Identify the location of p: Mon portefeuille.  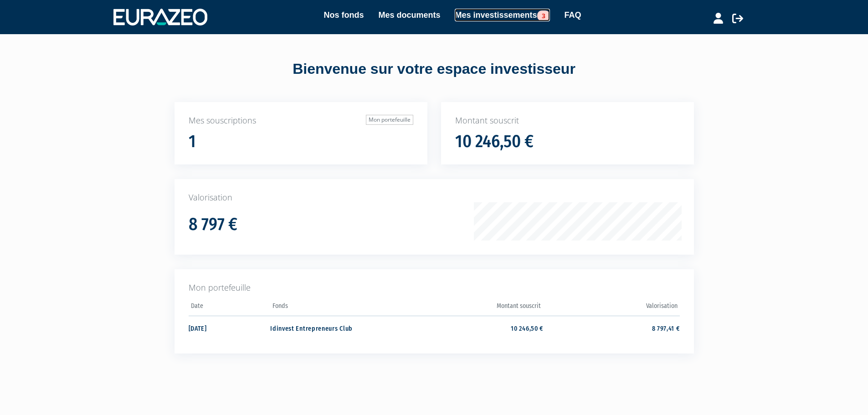
(434, 287).